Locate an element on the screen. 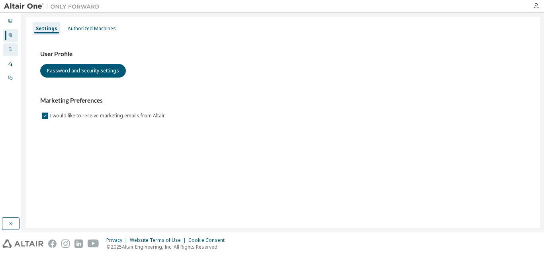 The width and height of the screenshot is (544, 255). div: User Profile is located at coordinates (11, 35).